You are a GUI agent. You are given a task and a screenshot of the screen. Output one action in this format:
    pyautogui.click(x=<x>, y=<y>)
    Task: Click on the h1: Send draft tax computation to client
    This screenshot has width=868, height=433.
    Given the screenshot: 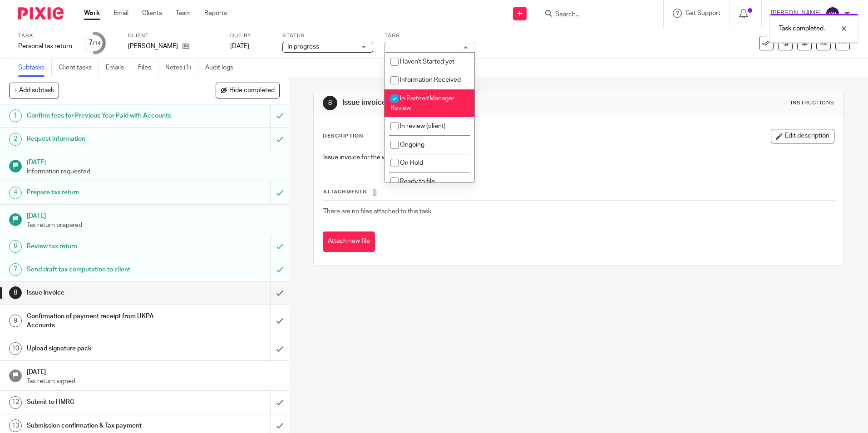 What is the action you would take?
    pyautogui.click(x=105, y=269)
    